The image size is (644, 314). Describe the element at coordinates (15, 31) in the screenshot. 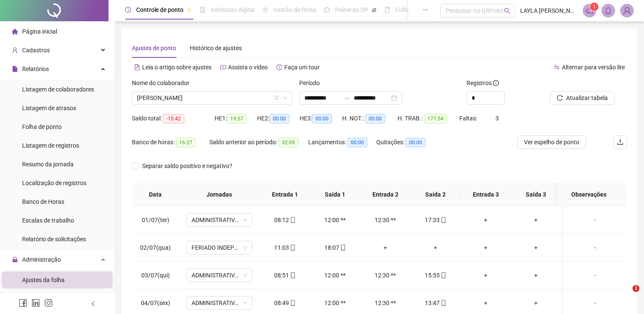

I see `span: home` at that location.